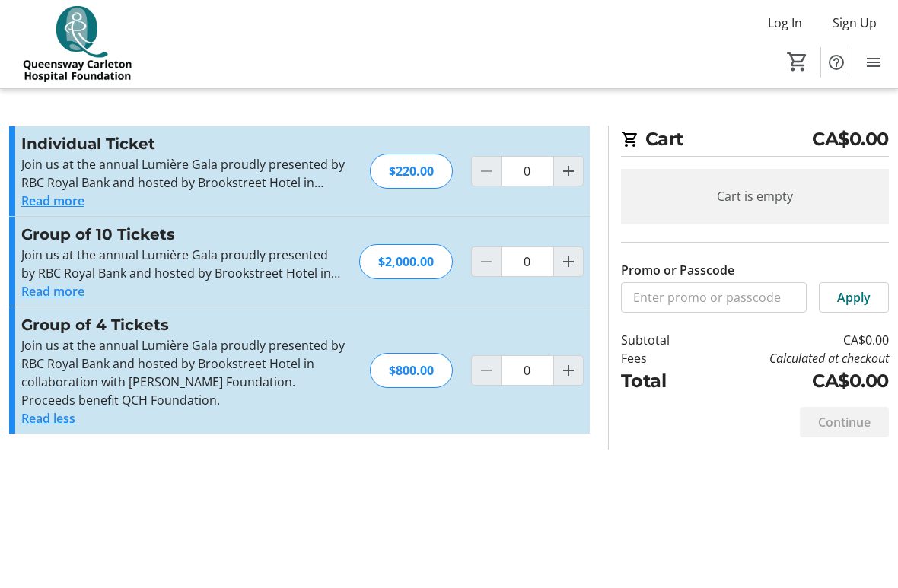  Describe the element at coordinates (677, 270) in the screenshot. I see `label: Promo or Passcode` at that location.